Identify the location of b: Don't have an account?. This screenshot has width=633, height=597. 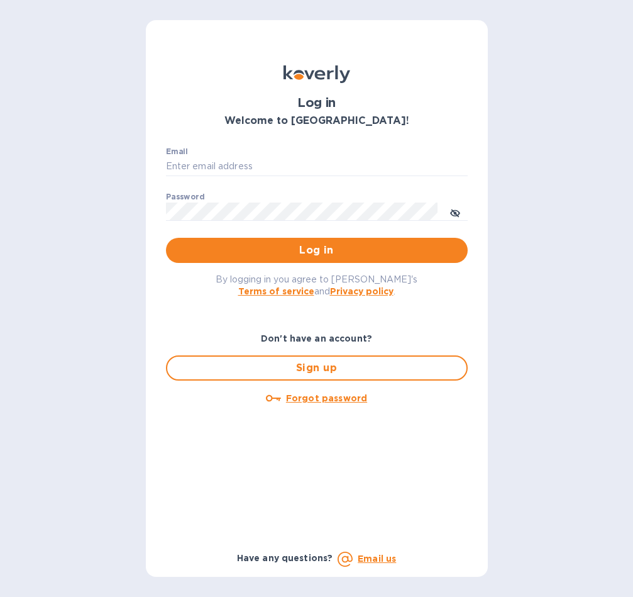
(316, 338).